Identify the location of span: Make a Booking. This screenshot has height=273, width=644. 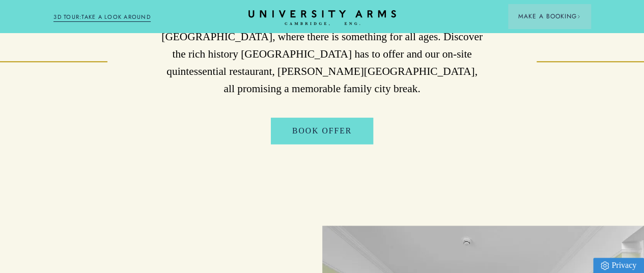
(549, 16).